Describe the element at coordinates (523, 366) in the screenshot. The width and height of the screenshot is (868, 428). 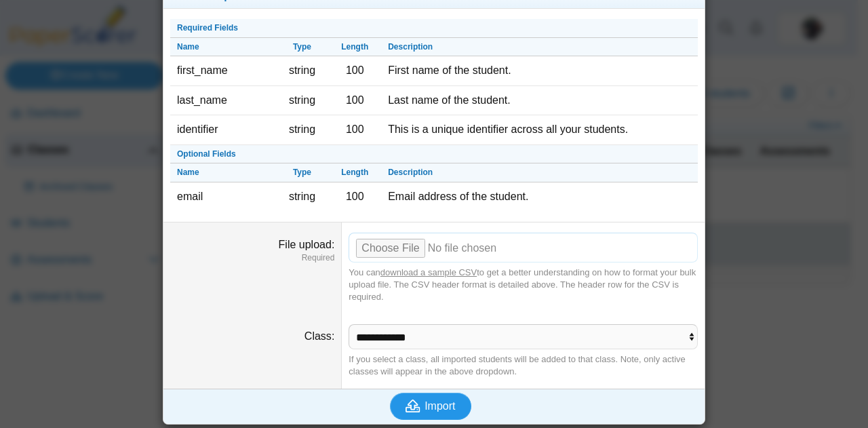
I see `div: If you select a class, all imported students will be added to that class. Note, only active class...` at that location.